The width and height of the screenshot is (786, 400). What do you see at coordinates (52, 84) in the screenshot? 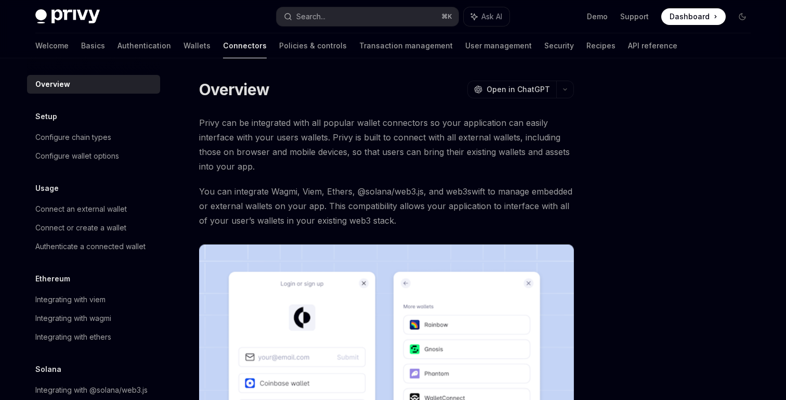
I see `div: Overview` at bounding box center [52, 84].